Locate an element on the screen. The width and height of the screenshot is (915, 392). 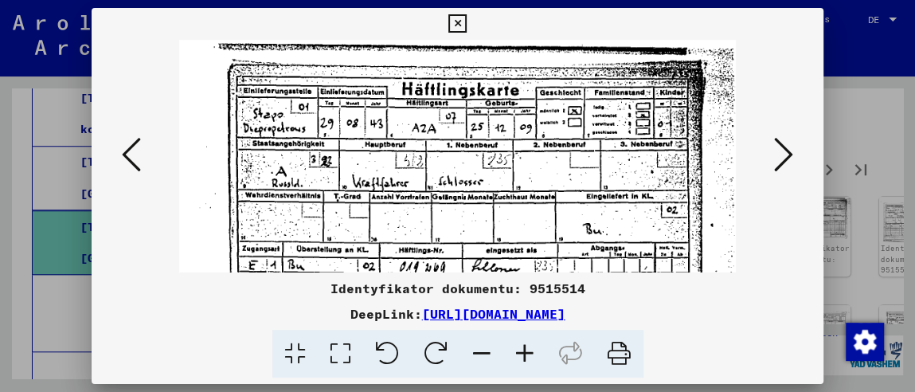
img: Zmiana zgody is located at coordinates (865, 342).